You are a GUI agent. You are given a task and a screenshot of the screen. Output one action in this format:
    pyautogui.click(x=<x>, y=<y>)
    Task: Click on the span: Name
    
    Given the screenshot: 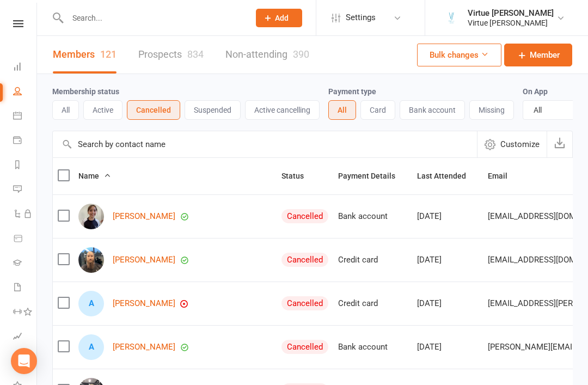 What is the action you would take?
    pyautogui.click(x=95, y=176)
    